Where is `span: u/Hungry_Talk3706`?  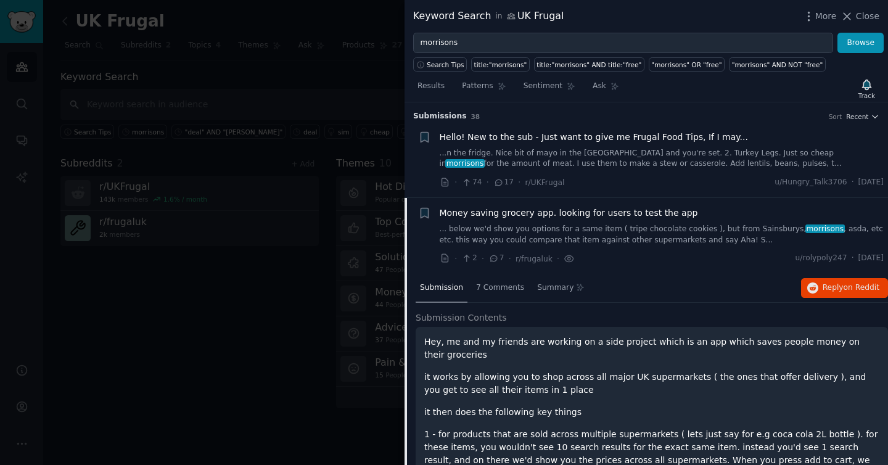 span: u/Hungry_Talk3706 is located at coordinates (811, 183).